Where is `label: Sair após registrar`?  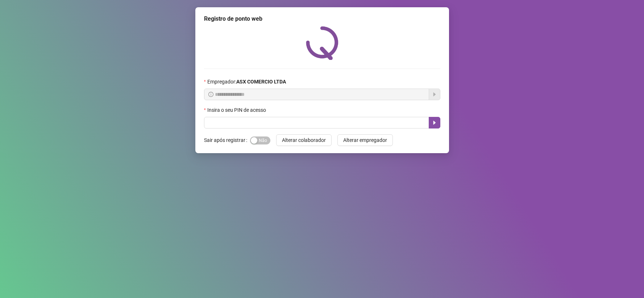
label: Sair após registrar is located at coordinates (227, 140).